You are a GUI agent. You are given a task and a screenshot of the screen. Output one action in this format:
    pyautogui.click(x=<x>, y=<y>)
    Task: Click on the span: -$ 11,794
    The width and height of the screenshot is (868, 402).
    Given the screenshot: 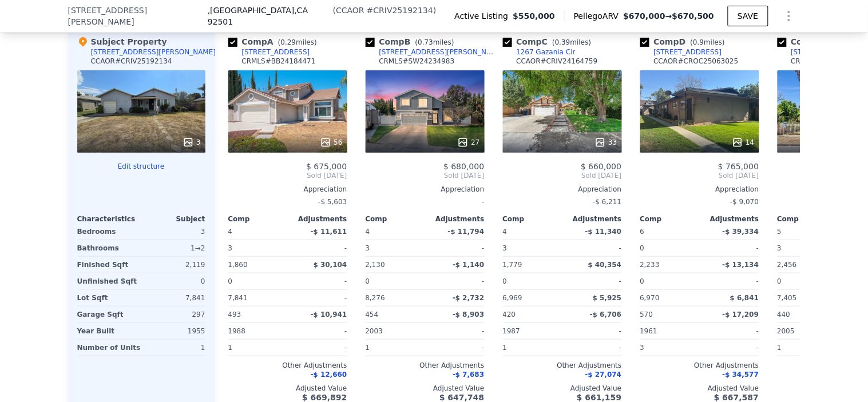 What is the action you would take?
    pyautogui.click(x=467, y=232)
    